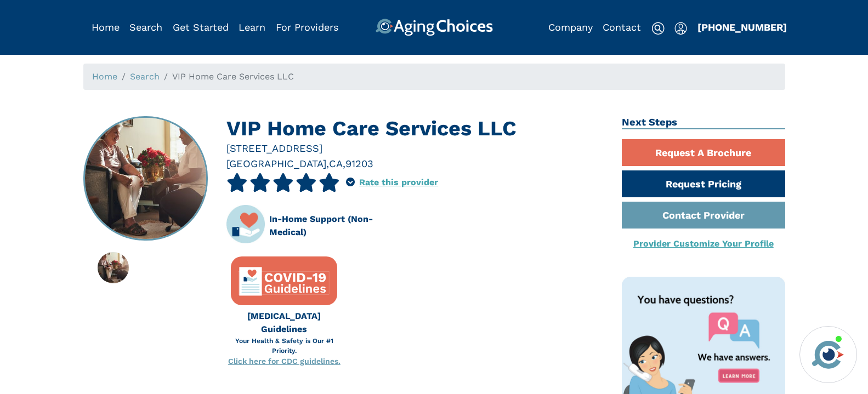 Image resolution: width=868 pixels, height=394 pixels. What do you see at coordinates (434, 77) in the screenshot?
I see `nav: breadcrumb` at bounding box center [434, 77].